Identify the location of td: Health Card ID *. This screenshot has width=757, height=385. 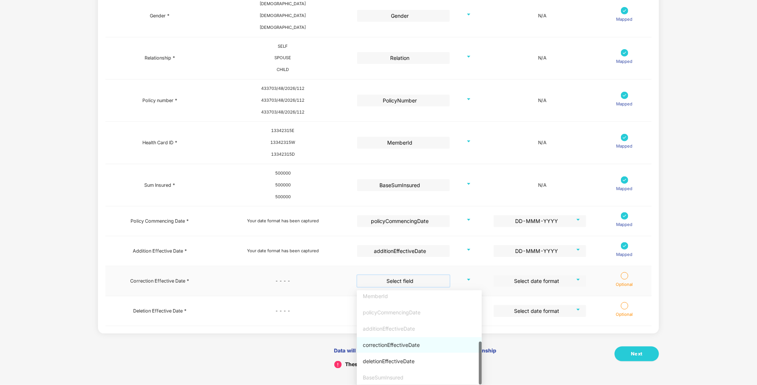
(160, 143).